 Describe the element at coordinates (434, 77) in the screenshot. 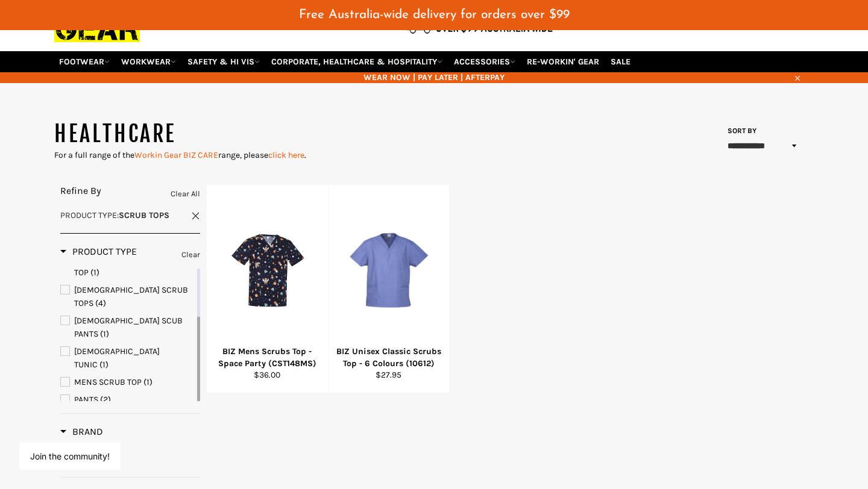

I see `span: WEAR NOW | PAY LATER | AFTERPAY` at that location.